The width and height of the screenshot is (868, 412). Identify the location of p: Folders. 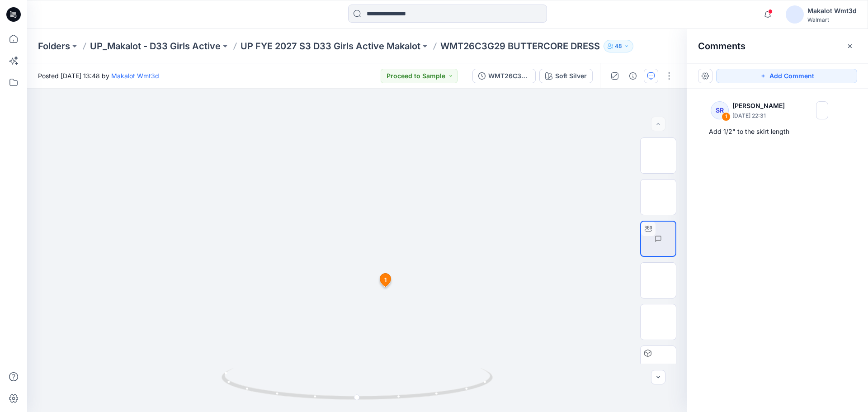
(54, 46).